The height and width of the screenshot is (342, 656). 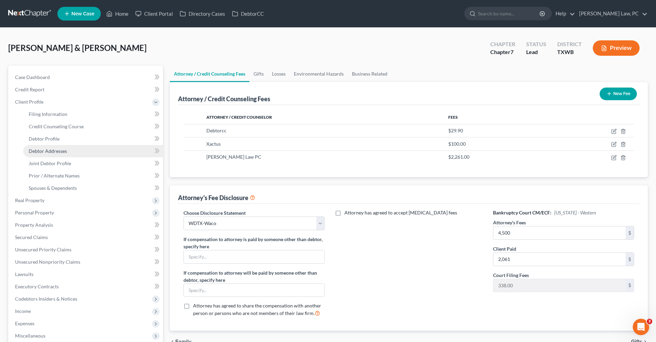 What do you see at coordinates (25, 323) in the screenshot?
I see `span: Expenses` at bounding box center [25, 323].